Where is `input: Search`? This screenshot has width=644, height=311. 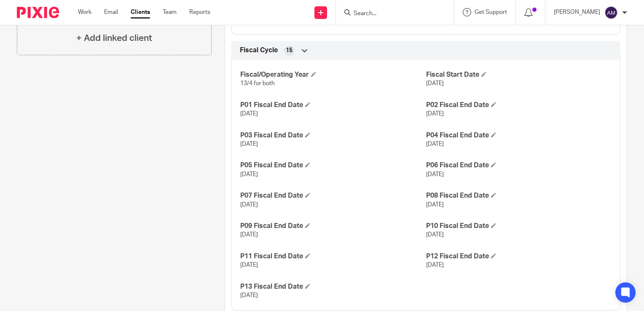 input: Search is located at coordinates (390, 14).